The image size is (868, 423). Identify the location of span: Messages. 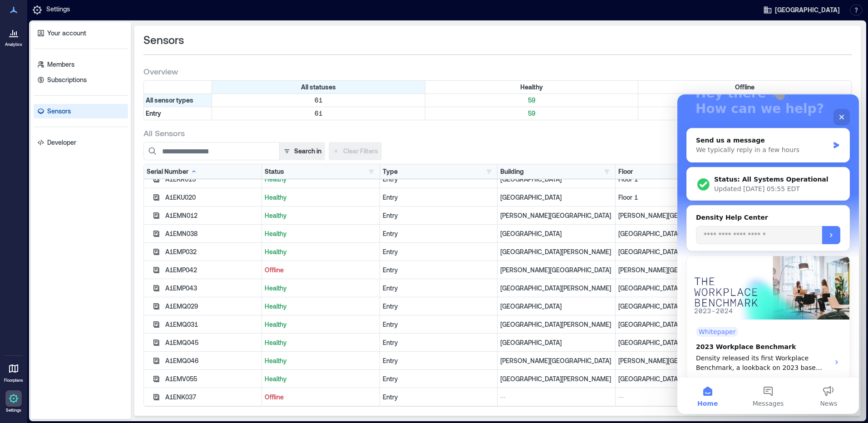
(91, 309).